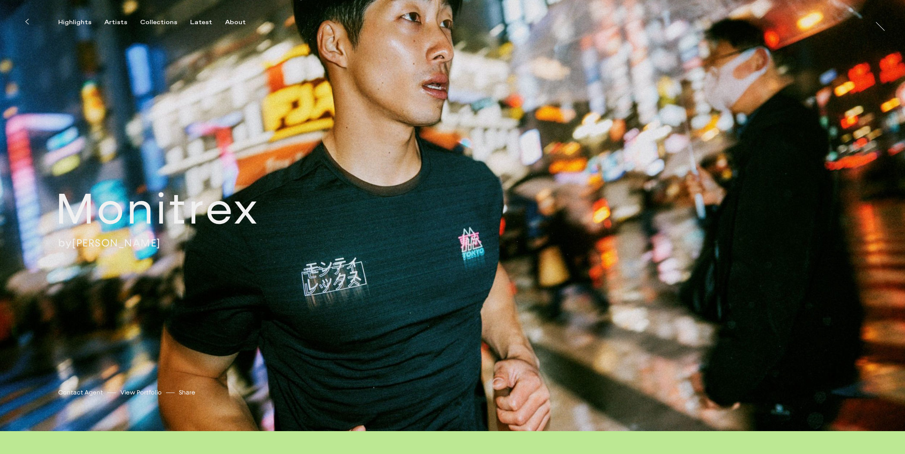  Describe the element at coordinates (65, 242) in the screenshot. I see `span: by` at that location.